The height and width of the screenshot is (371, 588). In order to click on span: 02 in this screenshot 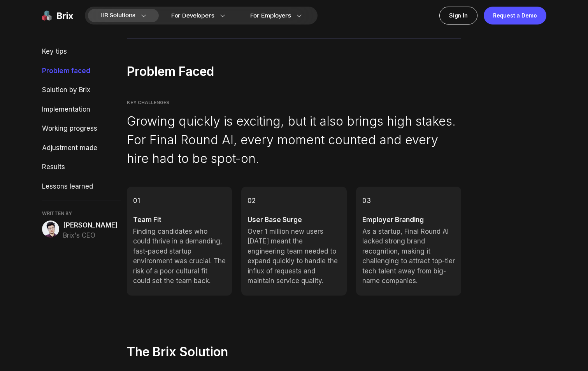, I will do `click(294, 201)`.